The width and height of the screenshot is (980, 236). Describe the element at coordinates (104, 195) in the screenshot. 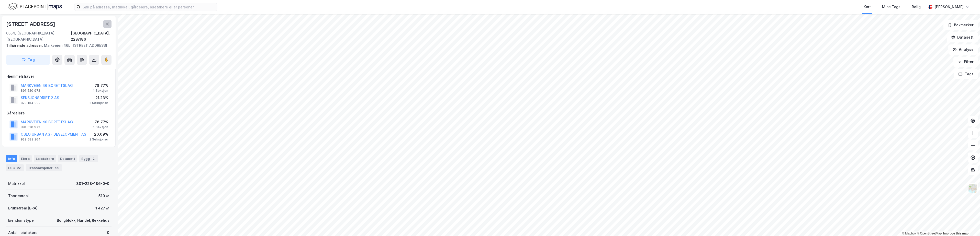

I see `div: 519 ㎡` at that location.